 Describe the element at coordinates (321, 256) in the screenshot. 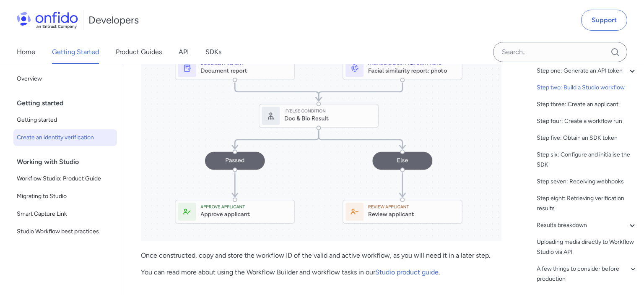

I see `p: Once constructed, copy and store the workflow ID of the valid and active workflow, as you will ne...` at that location.